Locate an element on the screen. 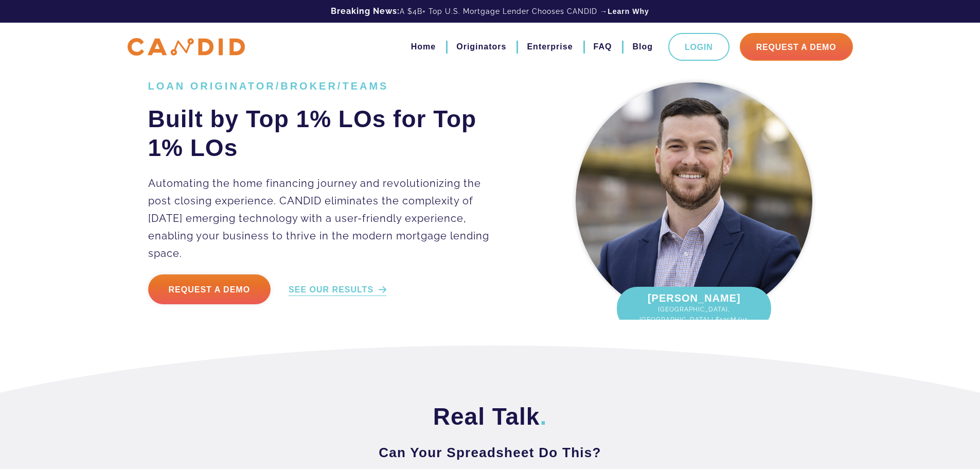 The width and height of the screenshot is (980, 469). a: Enterprise is located at coordinates (549, 47).